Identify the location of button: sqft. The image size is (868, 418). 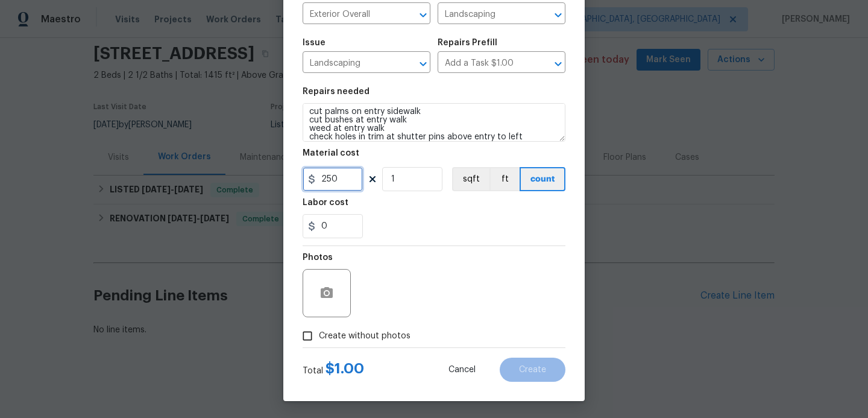
(471, 179).